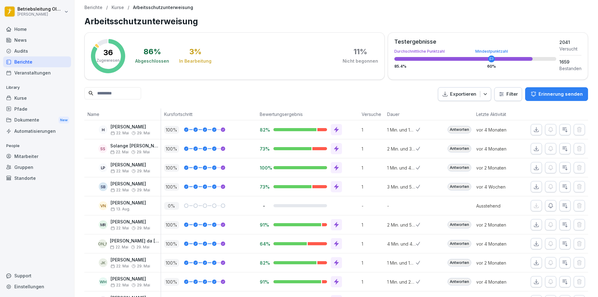 The height and width of the screenshot is (297, 598). What do you see at coordinates (172, 206) in the screenshot?
I see `p: 0 %` at bounding box center [172, 206].